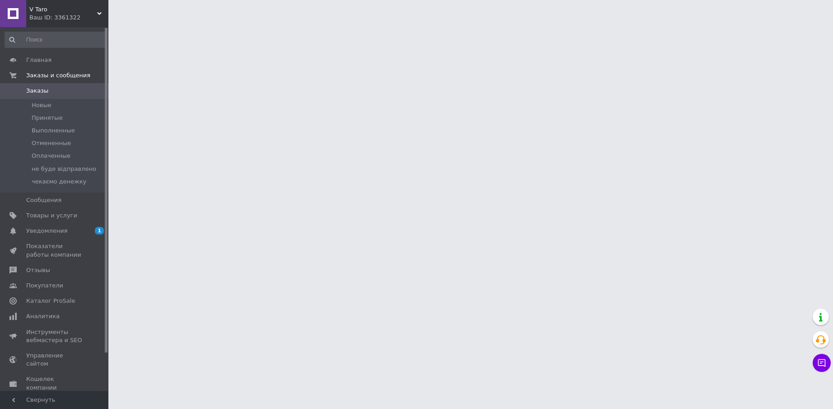 This screenshot has width=833, height=409. What do you see at coordinates (59, 182) in the screenshot?
I see `span: чекаємо денежку` at bounding box center [59, 182].